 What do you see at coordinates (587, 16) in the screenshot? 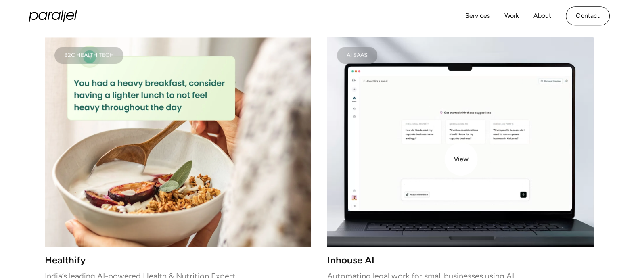
I see `a: Contact` at bounding box center [587, 16].